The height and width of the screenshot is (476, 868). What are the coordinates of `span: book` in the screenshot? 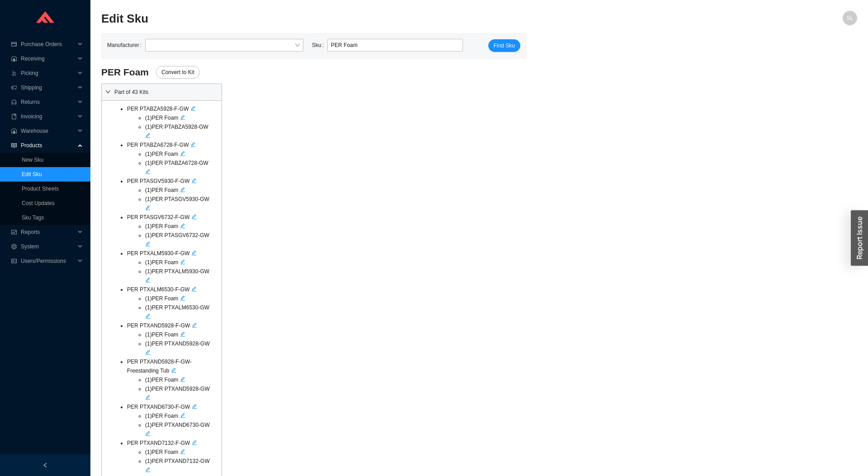 It's located at (14, 116).